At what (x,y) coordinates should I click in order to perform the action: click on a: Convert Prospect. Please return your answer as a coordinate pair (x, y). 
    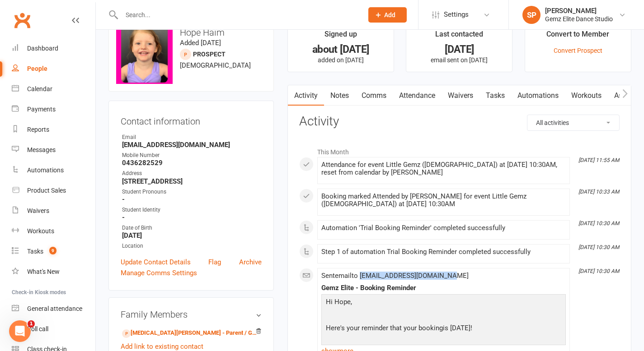
    Looking at the image, I should click on (578, 50).